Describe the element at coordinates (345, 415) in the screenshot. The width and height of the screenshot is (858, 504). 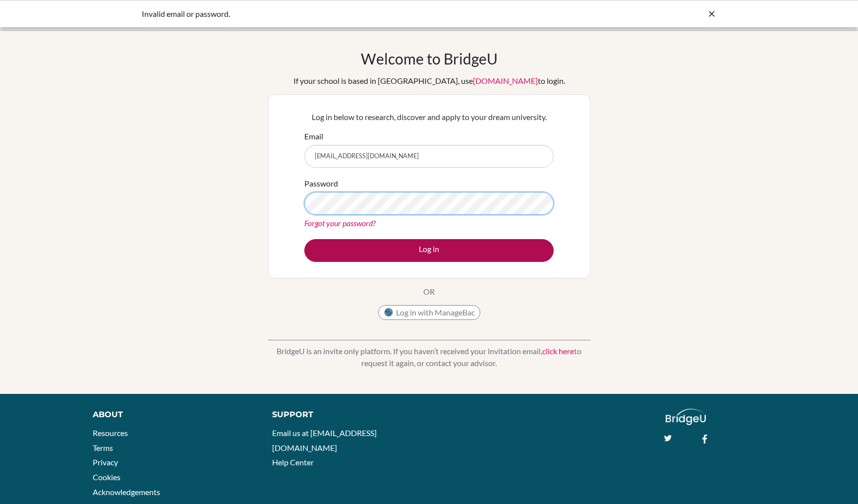
I see `div: Support` at that location.